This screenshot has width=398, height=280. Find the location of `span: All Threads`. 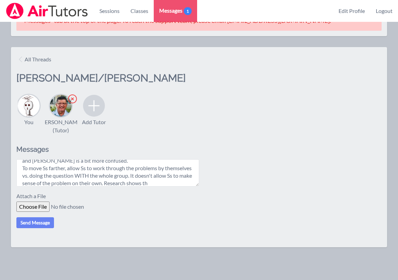

span: All Threads is located at coordinates (38, 59).